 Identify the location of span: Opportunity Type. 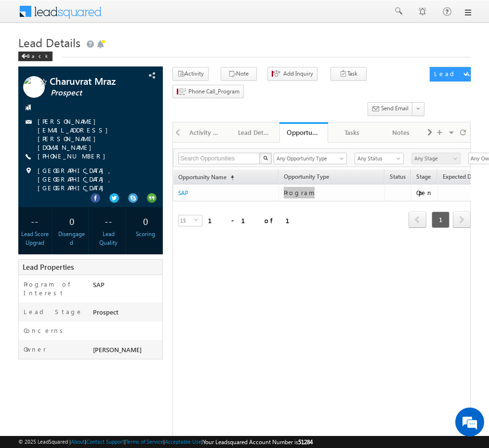
(331, 178).